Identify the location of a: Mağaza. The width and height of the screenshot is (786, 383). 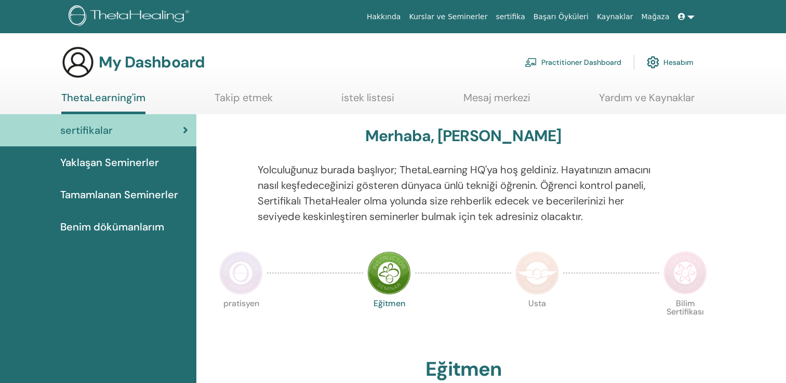
(655, 17).